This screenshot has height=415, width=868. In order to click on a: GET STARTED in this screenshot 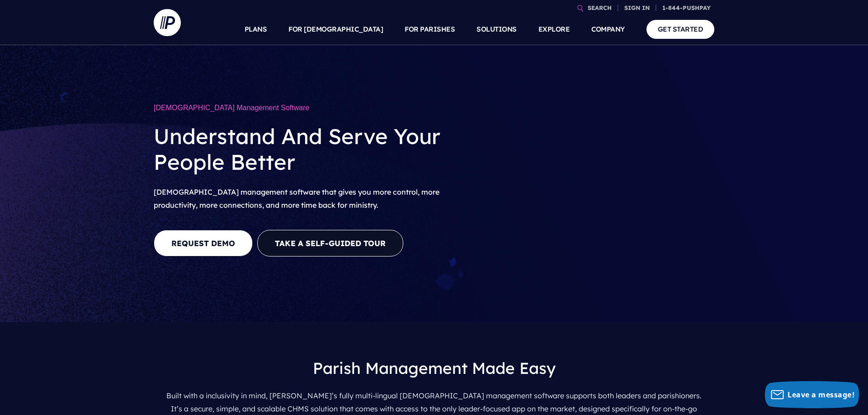, I will do `click(680, 29)`.